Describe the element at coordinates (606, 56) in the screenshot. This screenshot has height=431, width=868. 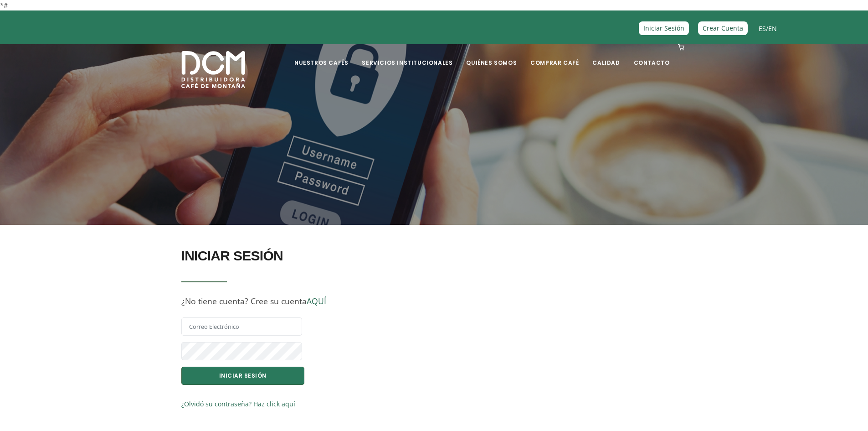
I see `a: Calidad` at that location.